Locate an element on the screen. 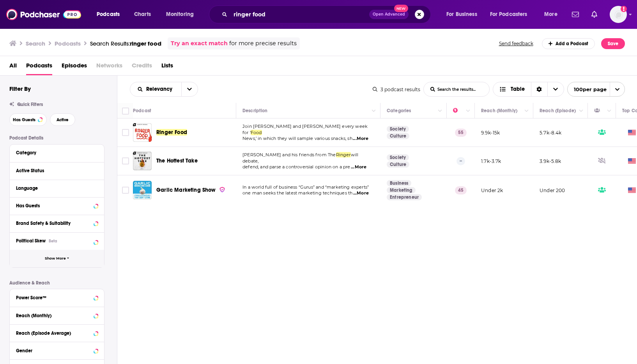 The height and width of the screenshot is (364, 637). div: Podcast is located at coordinates (142, 110).